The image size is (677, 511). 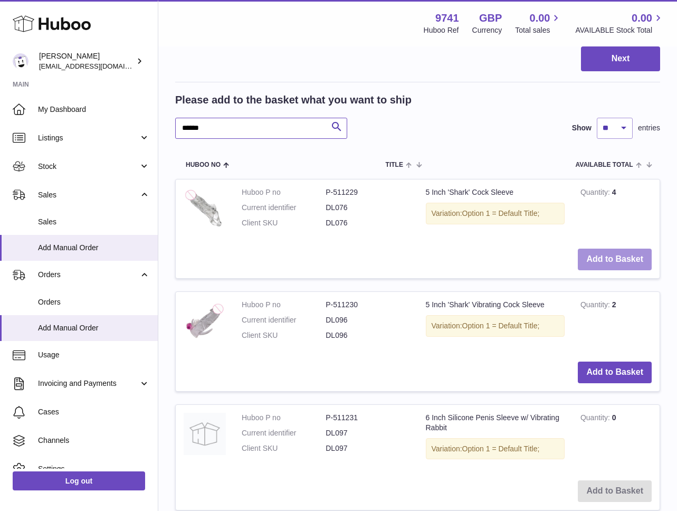 What do you see at coordinates (620, 23) in the screenshot?
I see `a: 0.00 AVAILABLE Stock Total` at bounding box center [620, 23].